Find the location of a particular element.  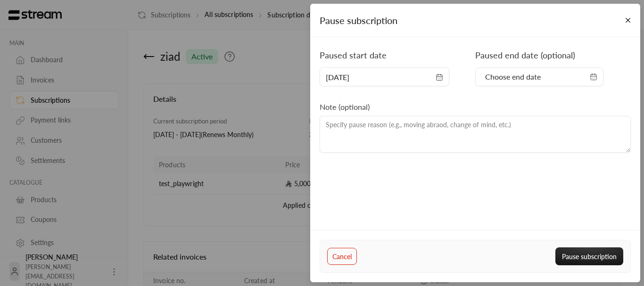

span: Pause subscription is located at coordinates (359, 20).